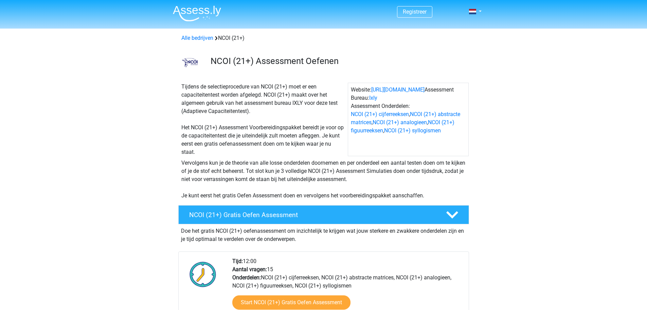  Describe the element at coordinates (312, 214) in the screenshot. I see `h4: NCOI (21+) Gratis Oefen Assessment` at that location.